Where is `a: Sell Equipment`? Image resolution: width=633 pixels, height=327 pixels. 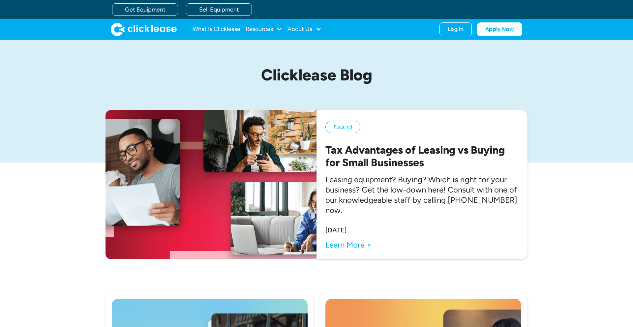 a: Sell Equipment is located at coordinates (219, 10).